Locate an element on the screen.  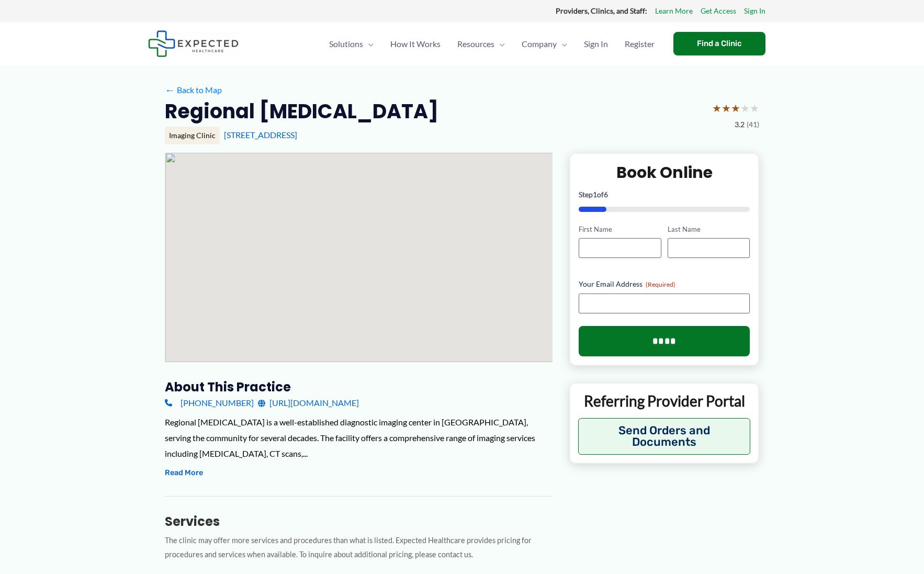
span: Sign In is located at coordinates (596, 44).